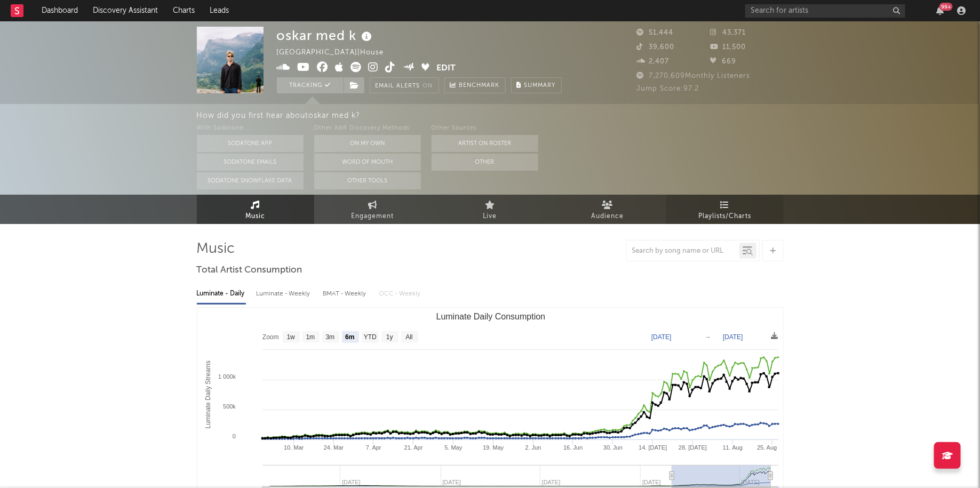 This screenshot has height=488, width=980. Describe the element at coordinates (668, 88) in the screenshot. I see `span: Jump Score: 97.2` at that location.